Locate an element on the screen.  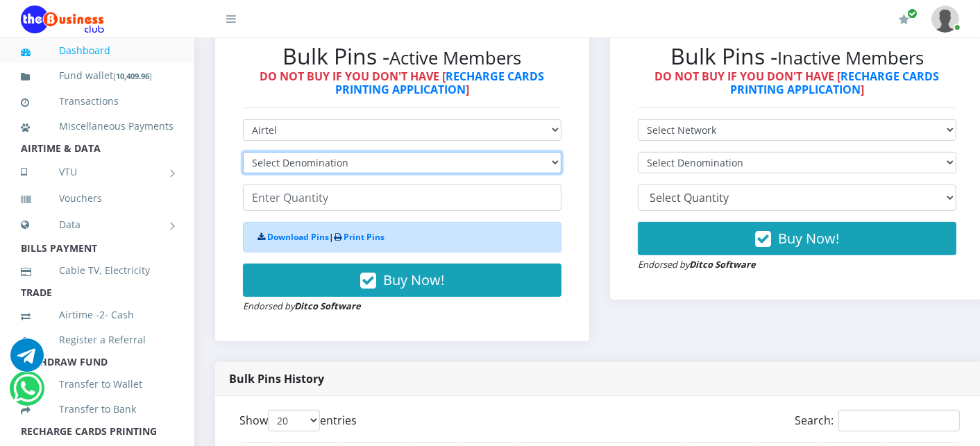
a: Data is located at coordinates (97, 225).